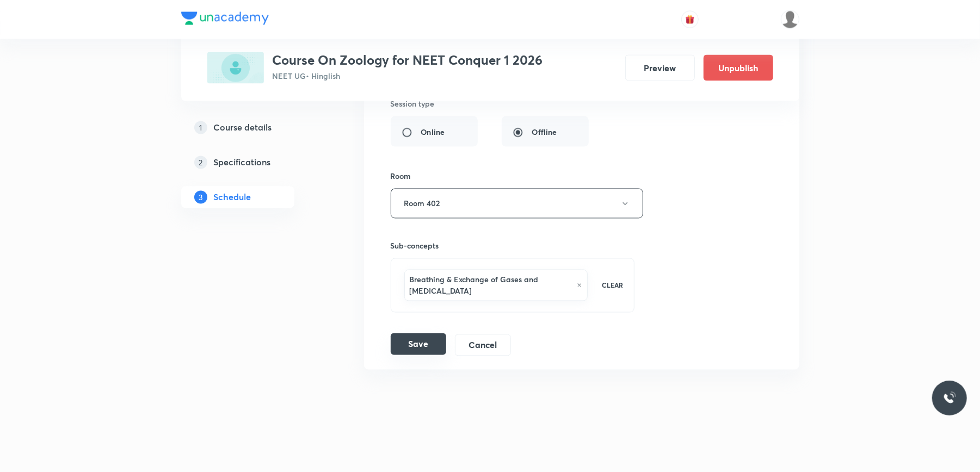 This screenshot has height=472, width=980. Describe the element at coordinates (790, 19) in the screenshot. I see `img: Shubham K Singh` at that location.